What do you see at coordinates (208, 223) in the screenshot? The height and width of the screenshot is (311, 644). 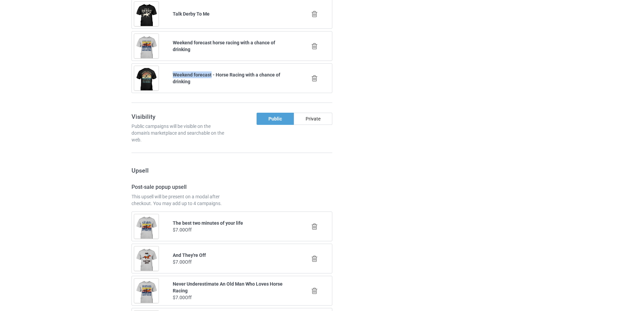 I see `b: The best two minutes of your life` at bounding box center [208, 223].